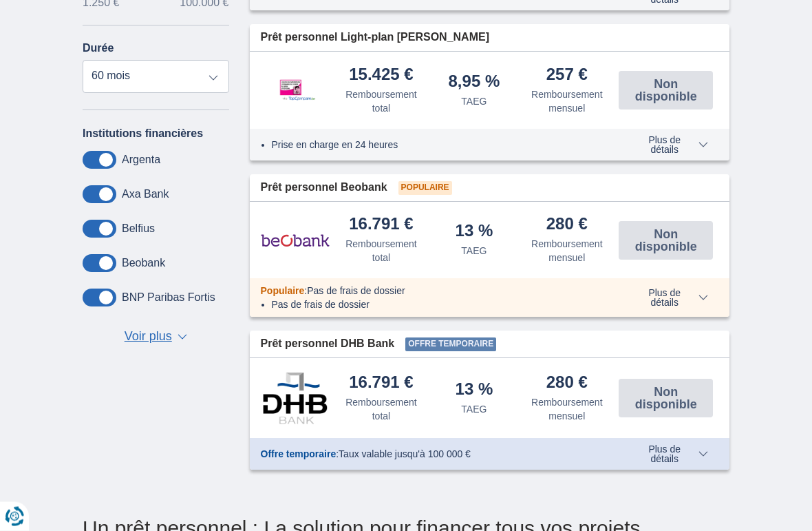 This screenshot has width=812, height=531. What do you see at coordinates (381, 76) in the screenshot?
I see `div: 15.425 €` at bounding box center [381, 76].